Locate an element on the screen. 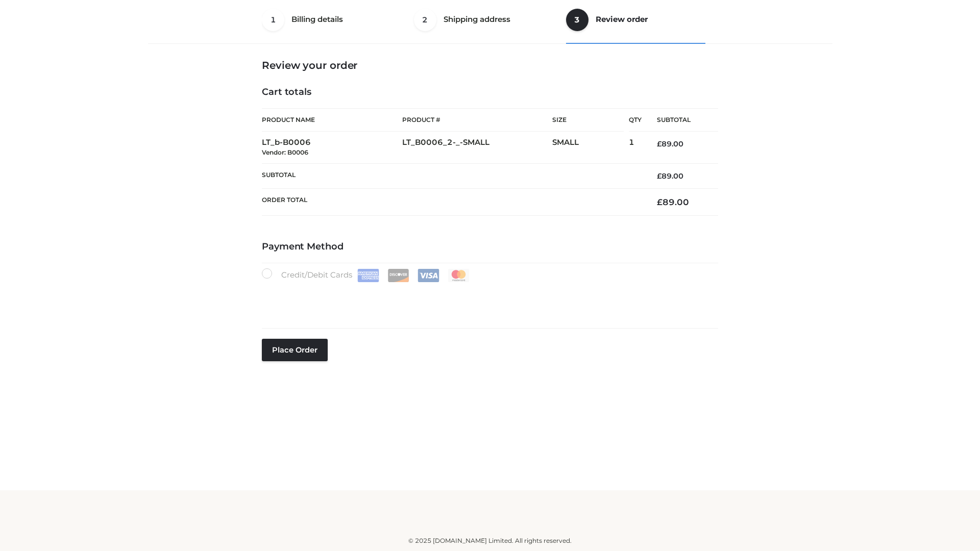  img: Mastercard is located at coordinates (459, 276).